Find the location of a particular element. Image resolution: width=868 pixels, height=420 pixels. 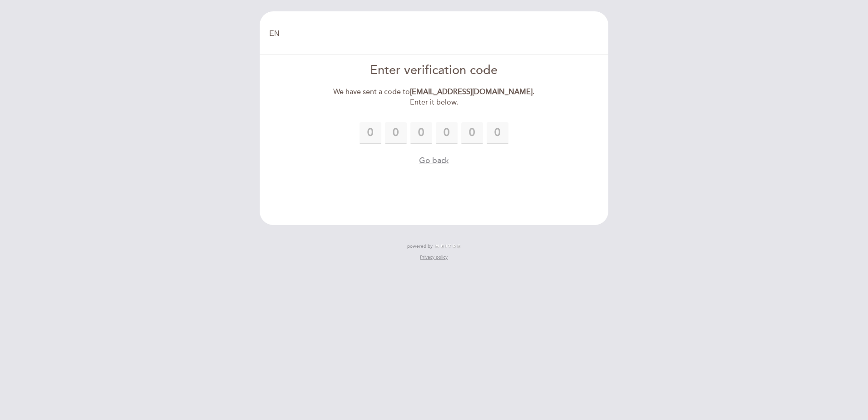

div: Enter verification code is located at coordinates (434, 70).